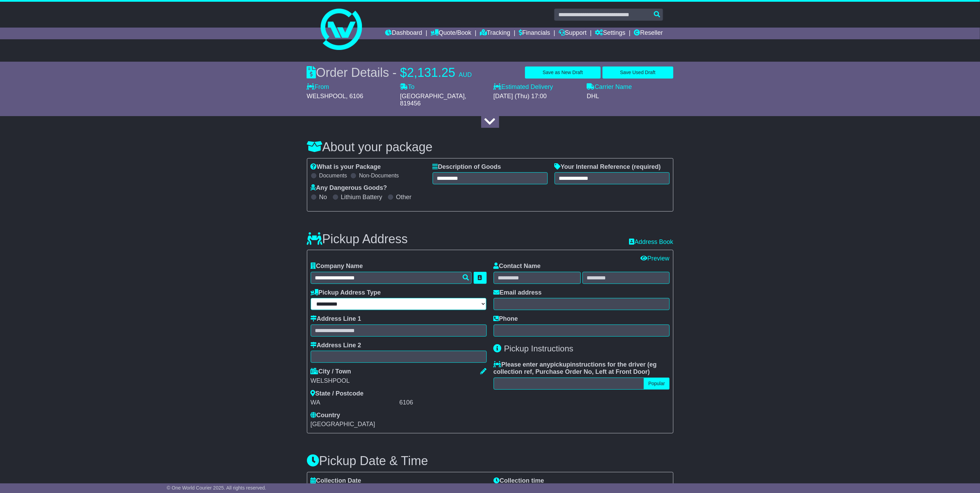  I want to click on label: Lithium Battery, so click(361, 197).